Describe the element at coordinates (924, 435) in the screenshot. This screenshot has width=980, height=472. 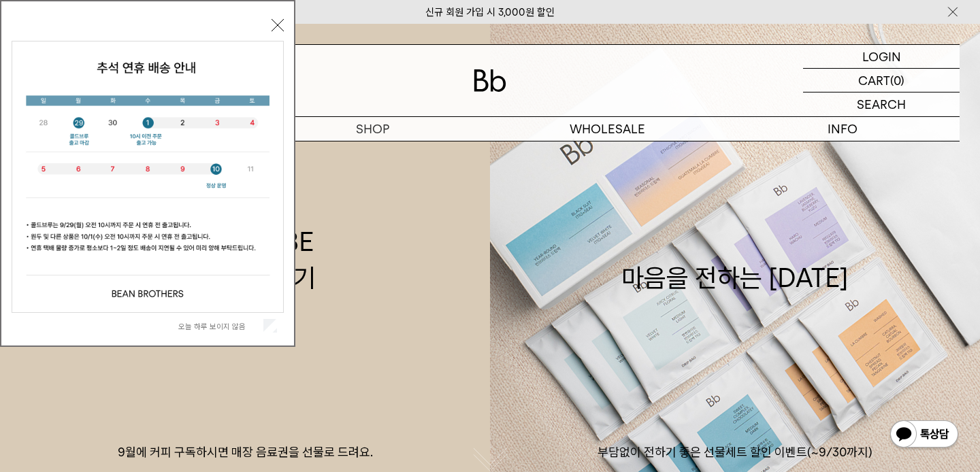
I see `img: 카카오톡 채널 1:1 채팅 버튼` at that location.